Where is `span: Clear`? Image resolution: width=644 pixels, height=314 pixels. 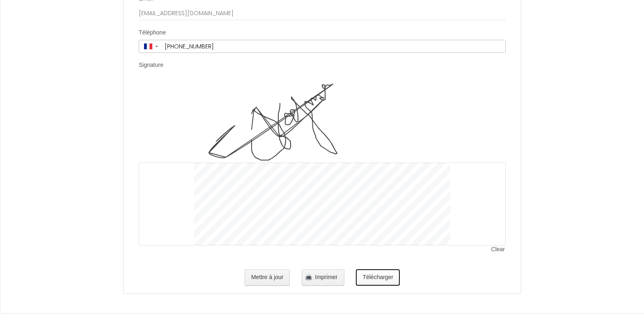 span: Clear is located at coordinates (498, 250).